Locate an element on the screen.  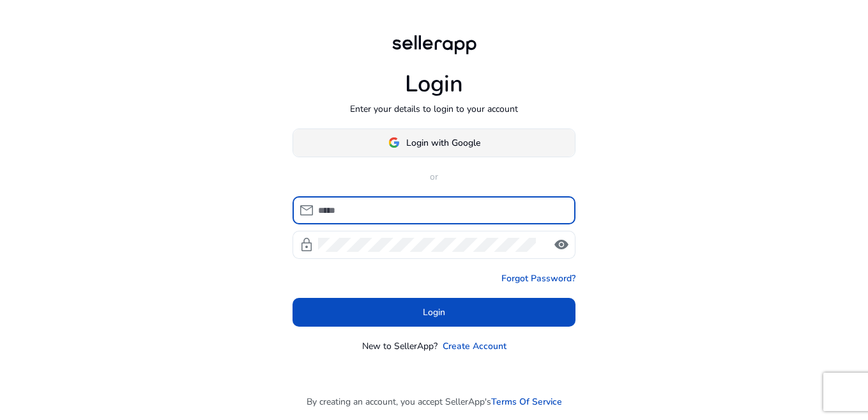
p: Enter your details to login to your account is located at coordinates (433, 109).